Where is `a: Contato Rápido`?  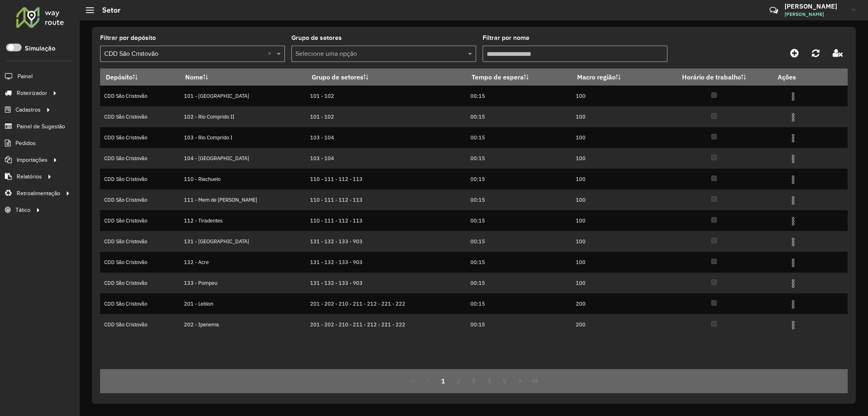
a: Contato Rápido is located at coordinates (773, 10).